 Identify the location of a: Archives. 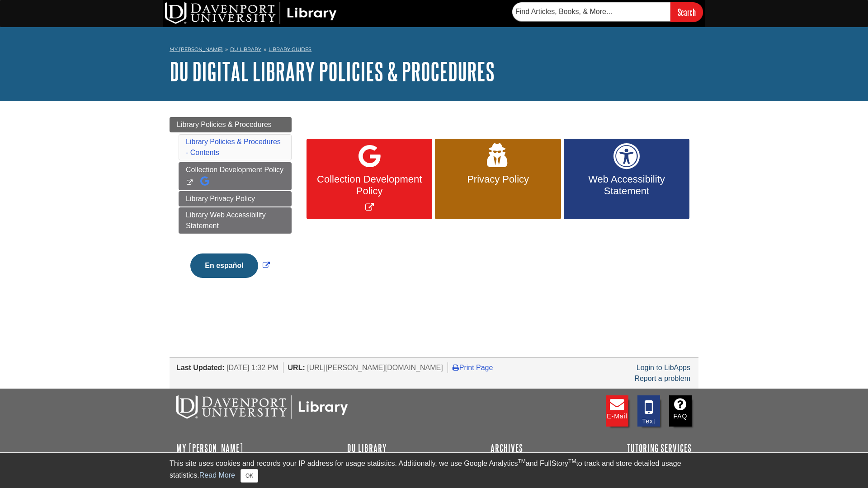
(507, 448).